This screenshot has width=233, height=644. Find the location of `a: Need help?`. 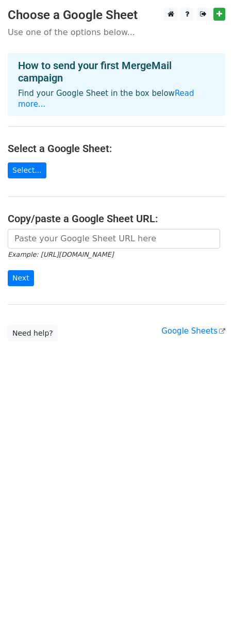

a: Need help? is located at coordinates (33, 333).